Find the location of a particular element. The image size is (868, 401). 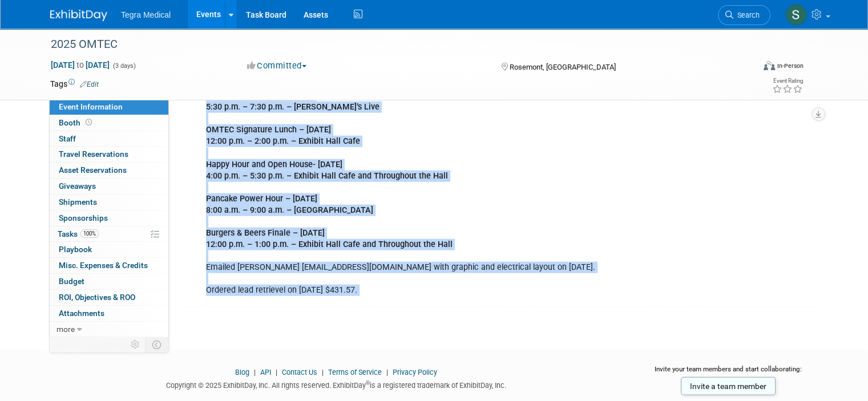

a: Tasks100% is located at coordinates (109, 234).